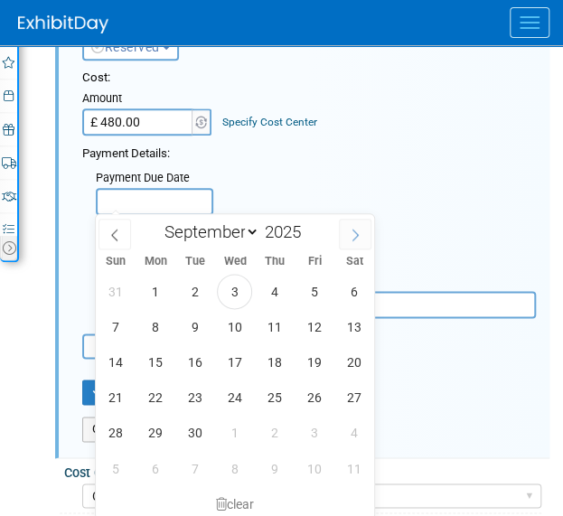 The width and height of the screenshot is (563, 516). I want to click on span: September 25, 2025, so click(274, 397).